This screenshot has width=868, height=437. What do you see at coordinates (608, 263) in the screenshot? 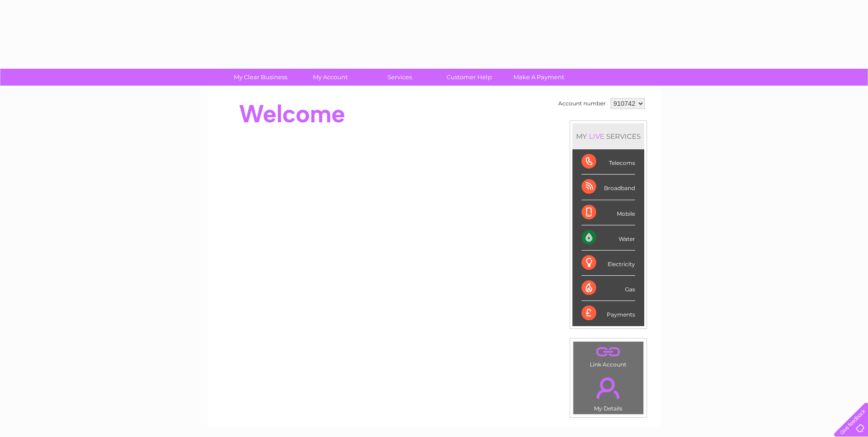
I see `div: Electricity` at bounding box center [608, 263].